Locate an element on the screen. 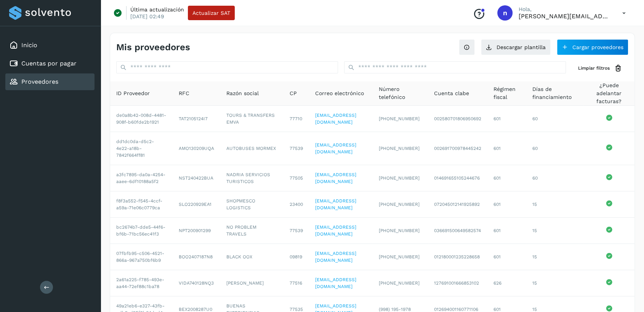 This screenshot has height=312, width=644. td: bc2674b7-dde5-44f6-bf6b-71bc56ec41f3 is located at coordinates (141, 231).